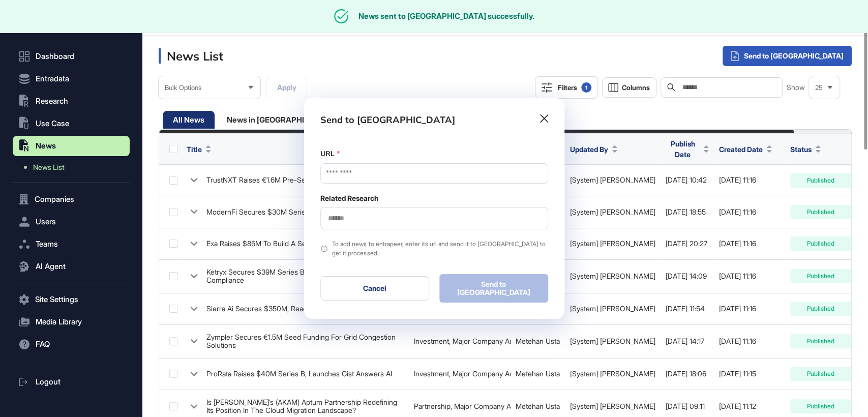  Describe the element at coordinates (328, 153) in the screenshot. I see `label: URL` at that location.